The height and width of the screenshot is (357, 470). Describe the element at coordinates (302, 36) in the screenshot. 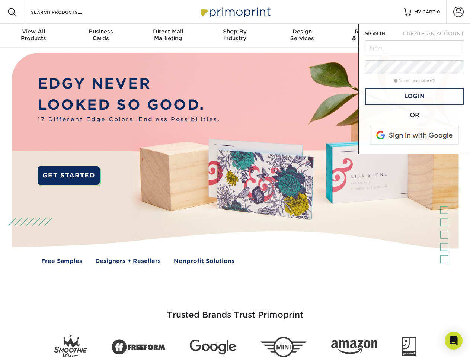

I see `a: DesignServices` at that location.